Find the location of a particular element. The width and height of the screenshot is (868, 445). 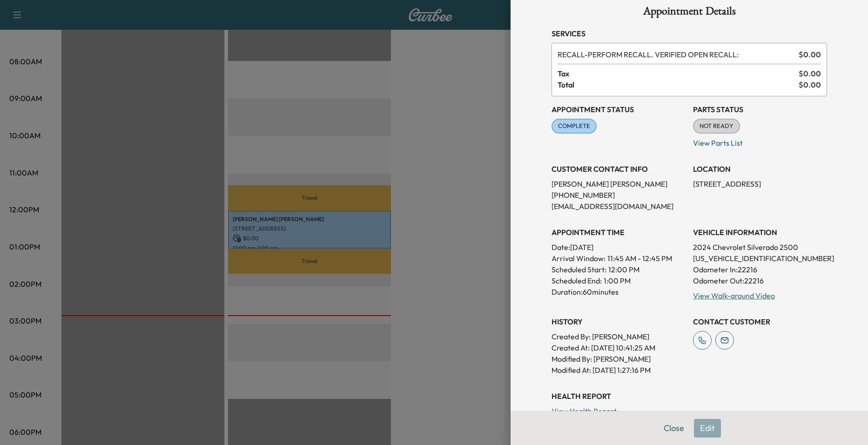

p: View Parts List is located at coordinates (760, 141).